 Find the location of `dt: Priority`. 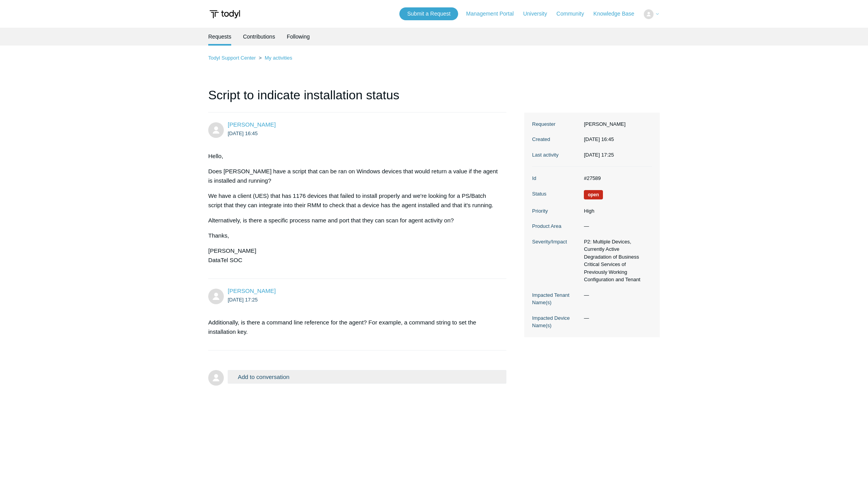

dt: Priority is located at coordinates (556, 211).